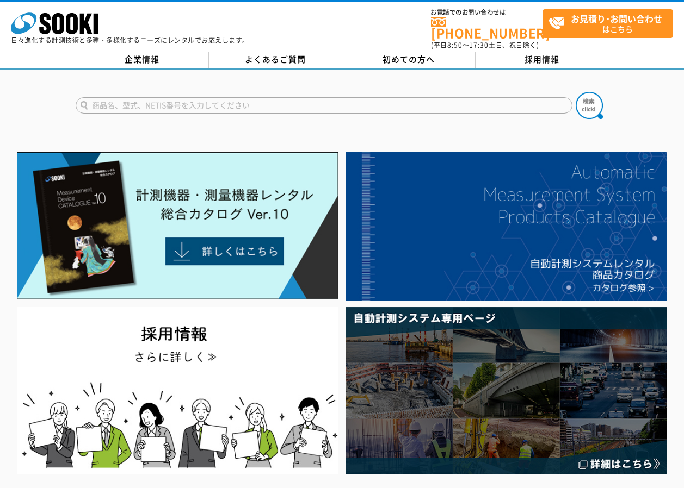 This screenshot has width=684, height=488. What do you see at coordinates (486, 13) in the screenshot?
I see `span: お電話でのお問い合わせは` at bounding box center [486, 13].